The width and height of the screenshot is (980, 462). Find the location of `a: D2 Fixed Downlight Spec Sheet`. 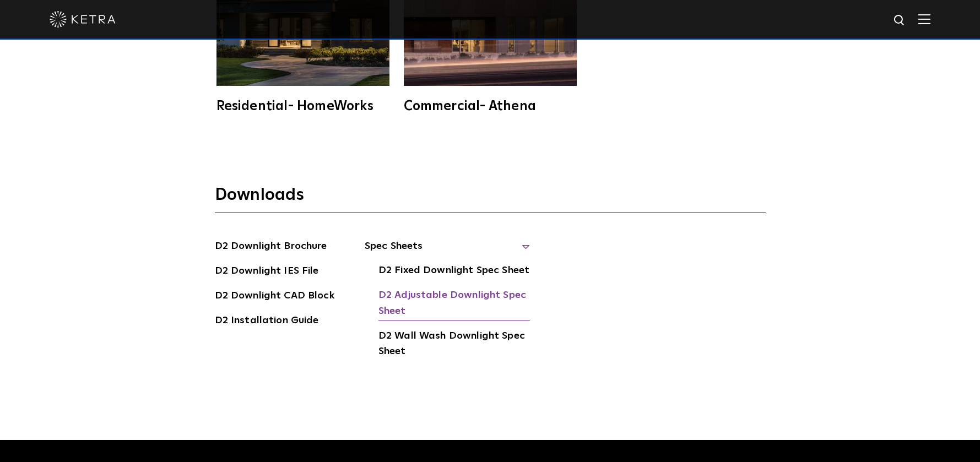

a: D2 Fixed Downlight Spec Sheet is located at coordinates (454, 272).